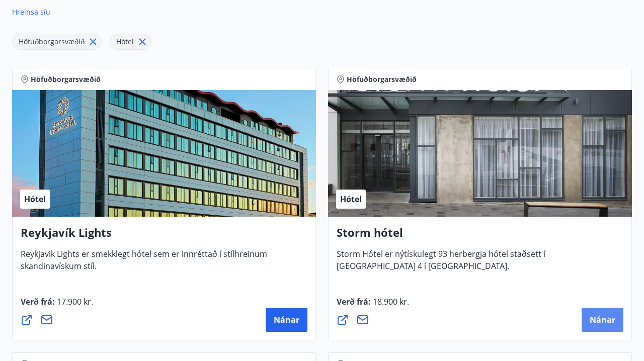 This screenshot has width=644, height=361. What do you see at coordinates (164, 237) in the screenshot?
I see `h4: Reykjavík Lights` at bounding box center [164, 237].